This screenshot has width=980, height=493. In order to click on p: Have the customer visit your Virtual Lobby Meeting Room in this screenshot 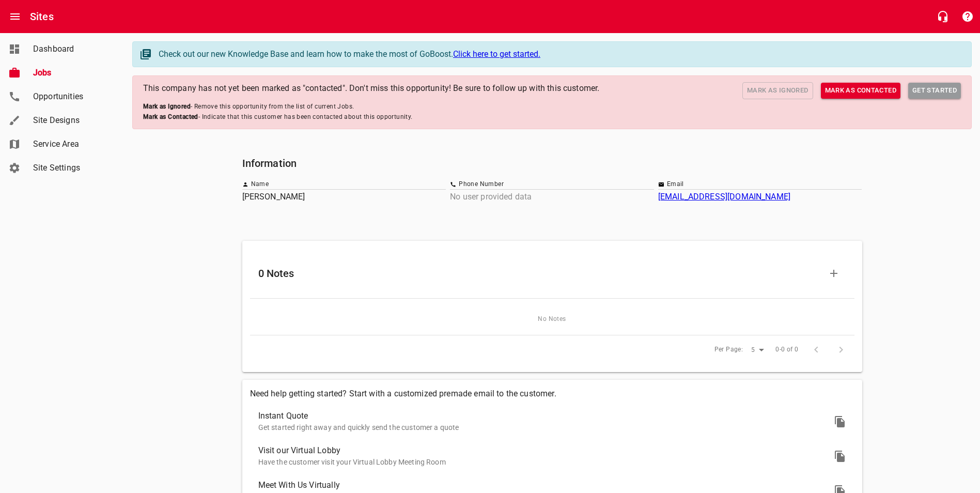, I will do `click(544, 462)`.